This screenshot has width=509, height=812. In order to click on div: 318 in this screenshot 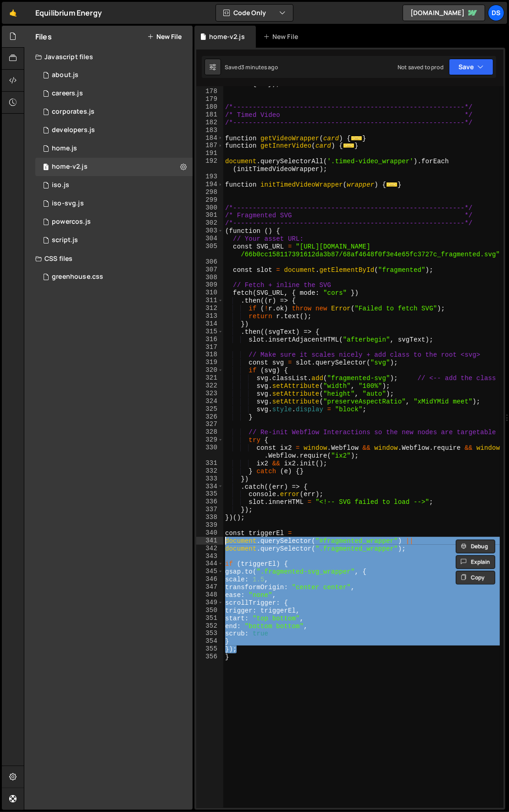, I will do `click(210, 354)`.